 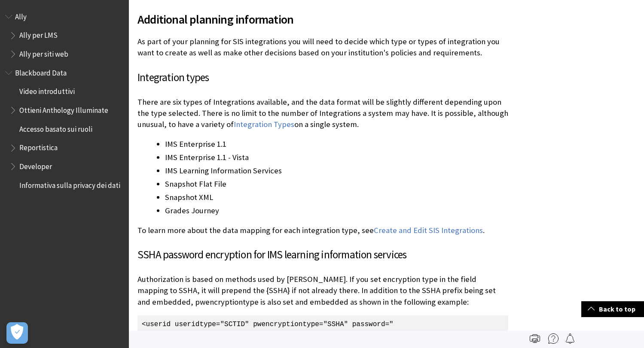 What do you see at coordinates (56, 128) in the screenshot?
I see `span: Accesso basato sui ruoli` at bounding box center [56, 128].